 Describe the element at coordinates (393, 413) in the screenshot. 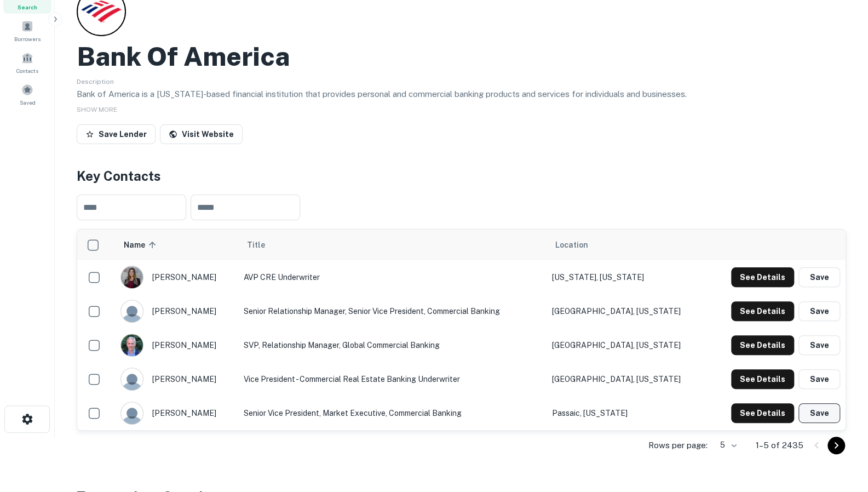

I see `td: Senior Vice President, Market Executive, Commercial Banking` at that location.